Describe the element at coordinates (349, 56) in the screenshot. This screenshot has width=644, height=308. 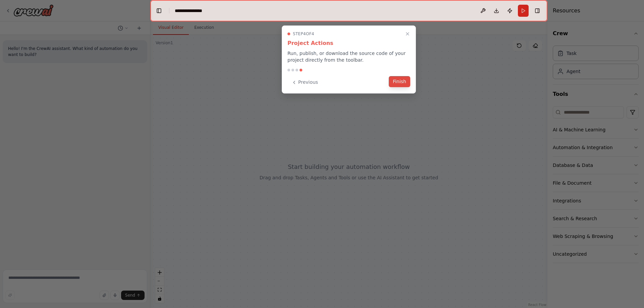
I see `p: Run, publish, or download the source code of your project directly from the toolbar.` at that location.